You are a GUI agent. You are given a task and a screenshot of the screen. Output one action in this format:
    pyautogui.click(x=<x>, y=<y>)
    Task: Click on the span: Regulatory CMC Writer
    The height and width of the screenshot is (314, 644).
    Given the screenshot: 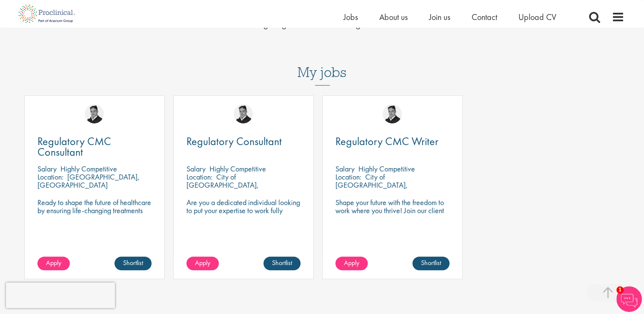 What is the action you would take?
    pyautogui.click(x=387, y=141)
    